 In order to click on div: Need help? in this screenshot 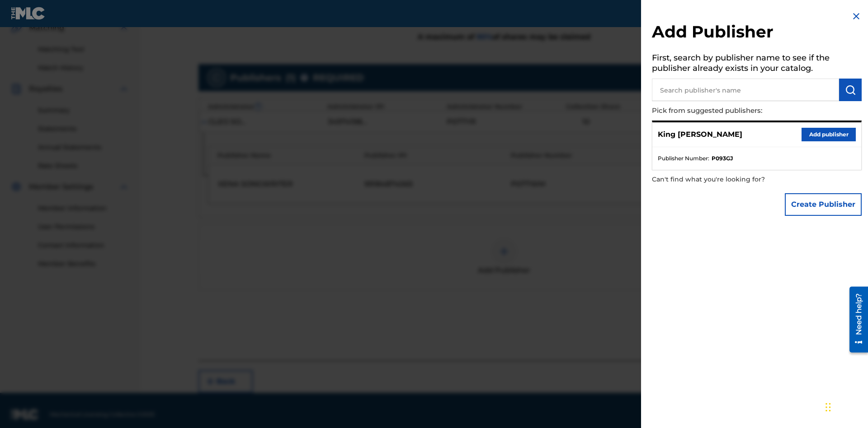, I will do `click(16, 32)`.